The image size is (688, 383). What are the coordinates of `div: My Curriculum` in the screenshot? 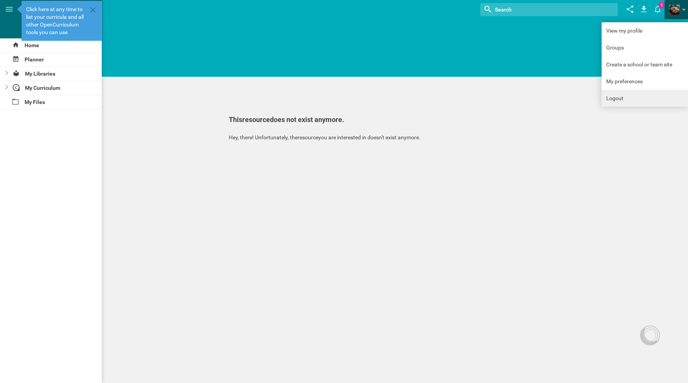 It's located at (56, 88).